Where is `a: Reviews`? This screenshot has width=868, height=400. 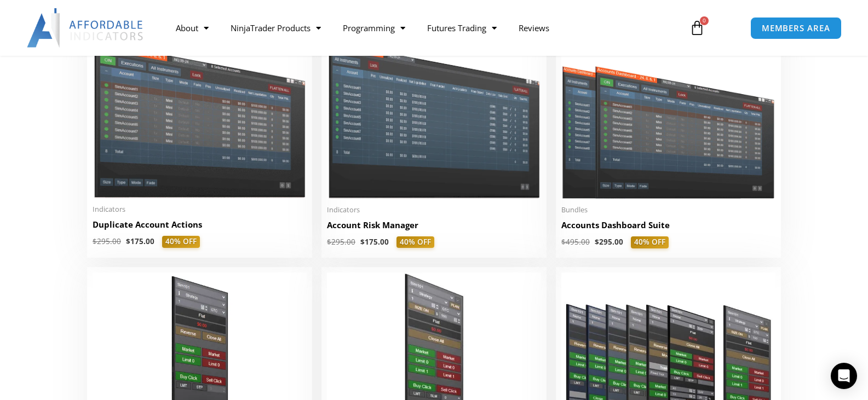
a: Reviews is located at coordinates (534, 28).